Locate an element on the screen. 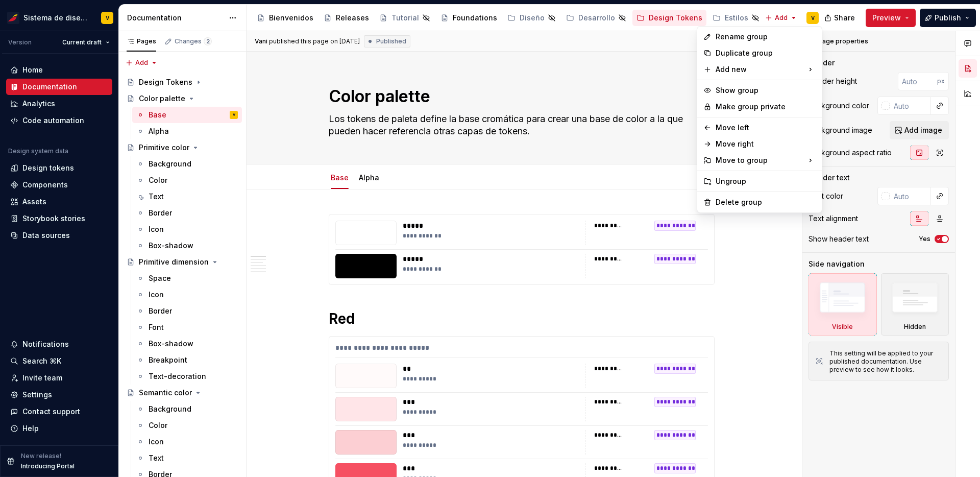 This screenshot has height=477, width=980. div: Rename group is located at coordinates (766, 37).